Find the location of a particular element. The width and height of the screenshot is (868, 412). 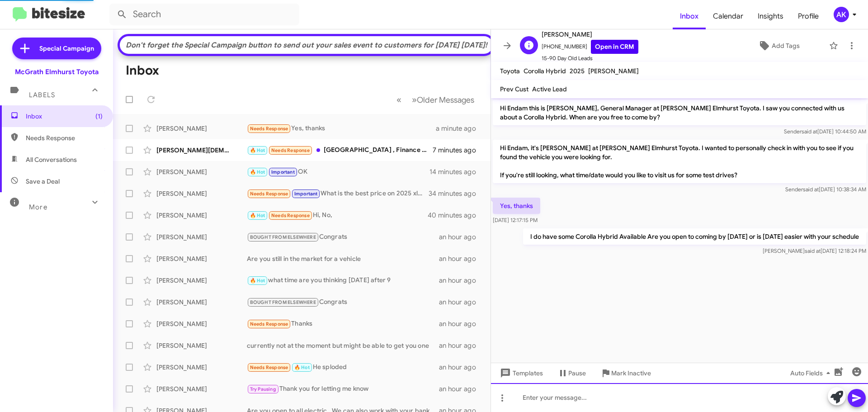

span: Calendar is located at coordinates (727, 16).